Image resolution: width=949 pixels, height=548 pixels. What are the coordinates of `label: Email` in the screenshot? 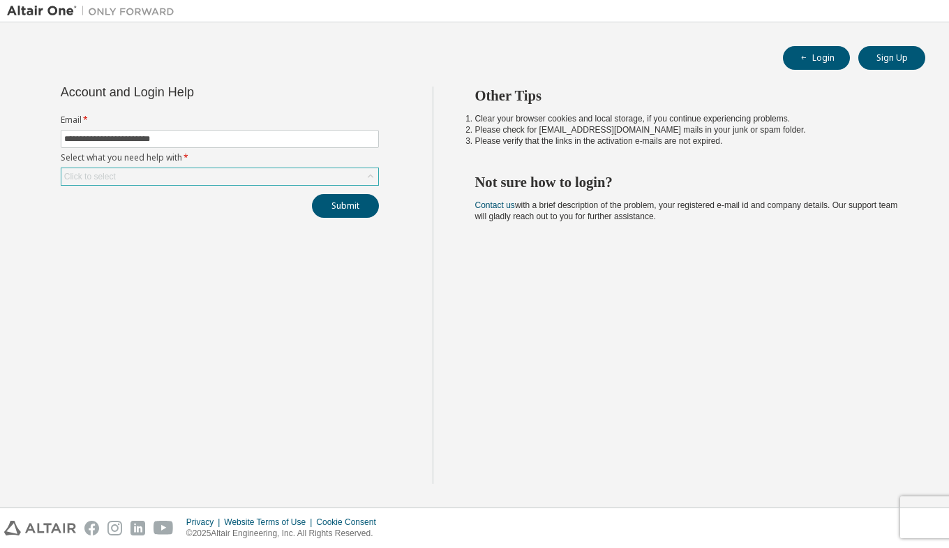 It's located at (220, 120).